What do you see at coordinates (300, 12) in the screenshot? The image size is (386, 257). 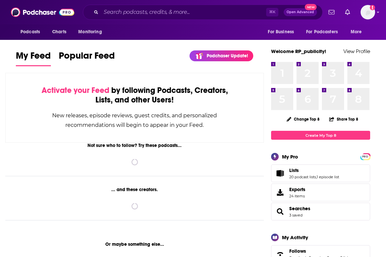 I see `span: Open Advanced` at bounding box center [300, 12].